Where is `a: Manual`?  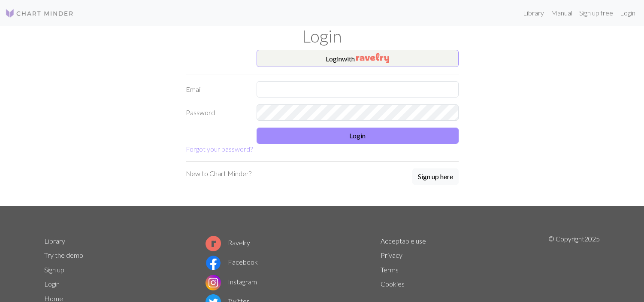
a: Manual is located at coordinates (562, 13).